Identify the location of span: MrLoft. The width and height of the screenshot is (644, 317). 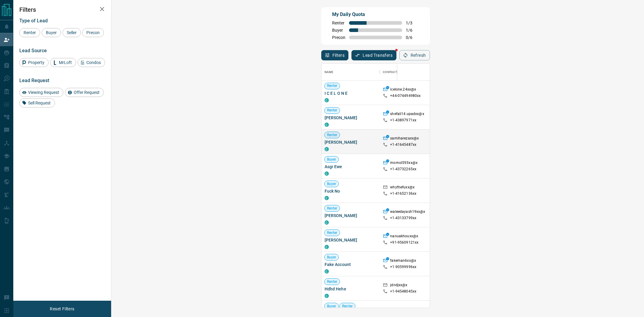
(65, 62).